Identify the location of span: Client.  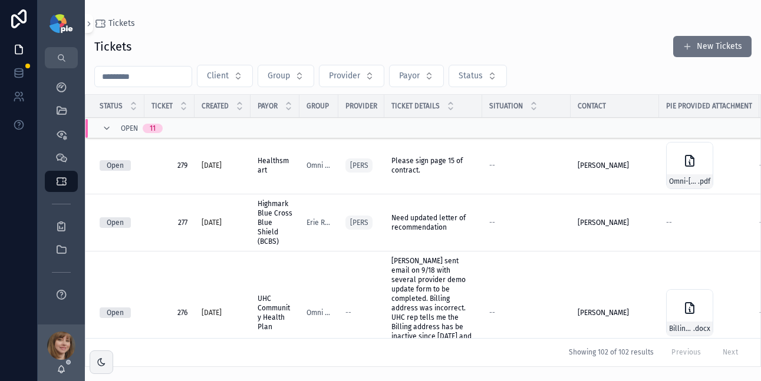
(218, 76).